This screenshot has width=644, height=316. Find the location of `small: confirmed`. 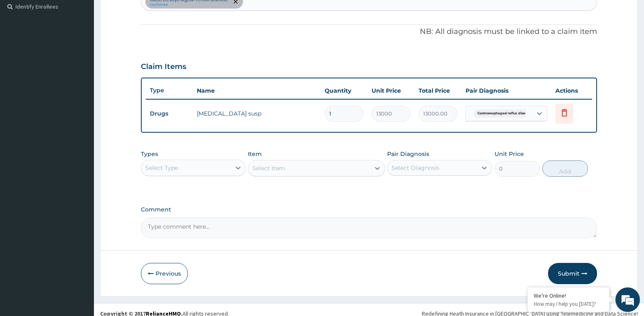

small: confirmed is located at coordinates (189, 5).